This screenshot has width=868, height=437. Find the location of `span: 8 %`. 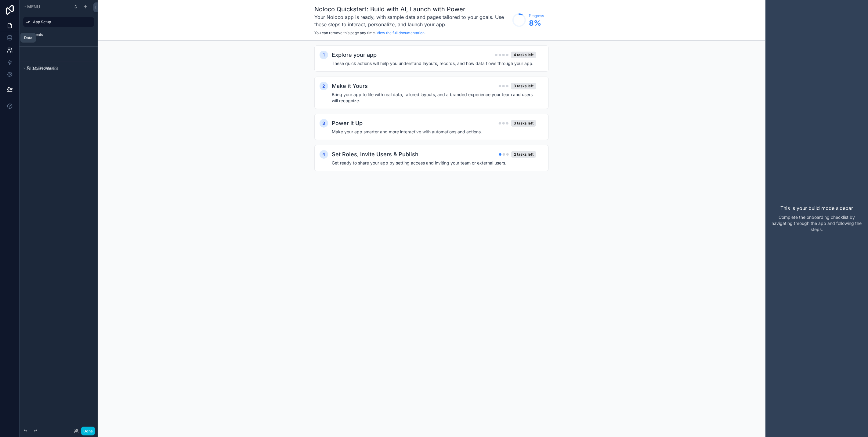

span: 8 % is located at coordinates (536, 23).